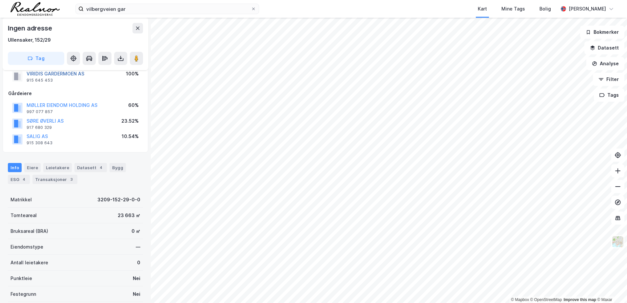 Image resolution: width=627 pixels, height=303 pixels. Describe the element at coordinates (546, 300) in the screenshot. I see `a: OpenStreetMap` at that location.